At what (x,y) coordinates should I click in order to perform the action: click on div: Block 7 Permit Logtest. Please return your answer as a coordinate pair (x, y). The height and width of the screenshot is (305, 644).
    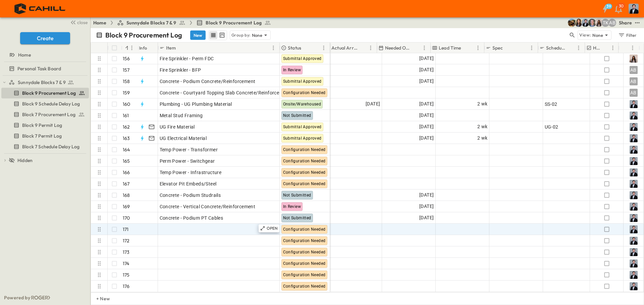
    Looking at the image, I should click on (45, 136).